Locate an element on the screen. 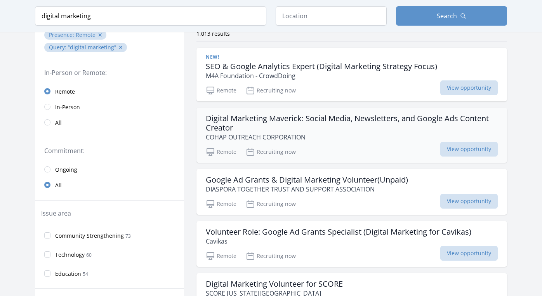 The image size is (542, 296). span: Presence : is located at coordinates (62, 35).